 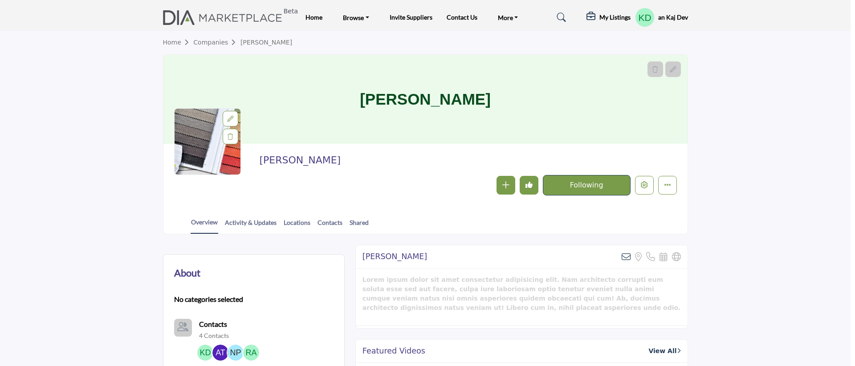 What do you see at coordinates (508, 17) in the screenshot?
I see `a: More` at bounding box center [508, 17].